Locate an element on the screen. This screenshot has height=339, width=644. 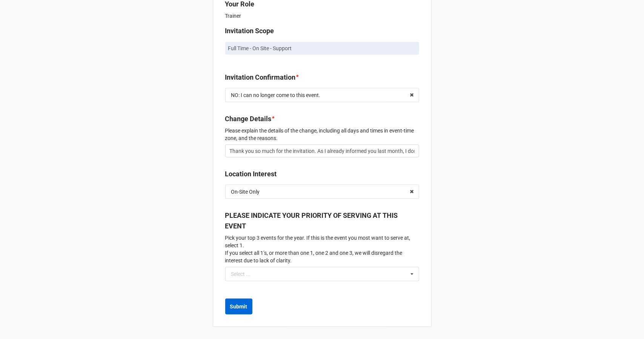
b: Submit is located at coordinates (239, 307).